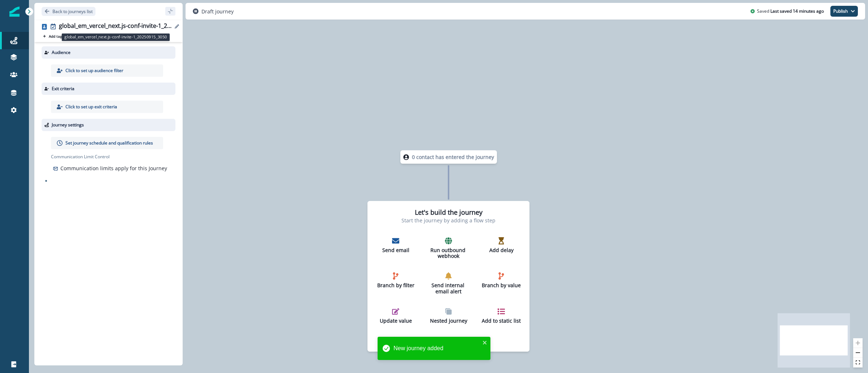  Describe the element at coordinates (453, 157) in the screenshot. I see `p: 0 contact has entered the journey` at that location.